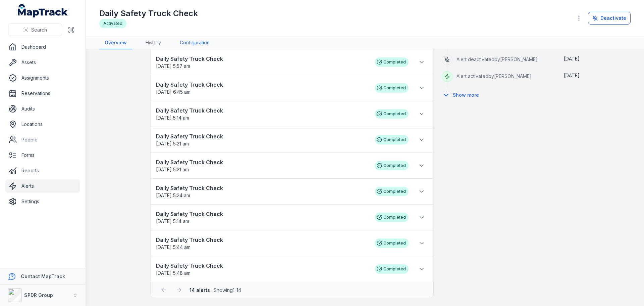 Image resolution: width=644 pixels, height=306 pixels. Describe the element at coordinates (39, 30) in the screenshot. I see `span: Search` at that location.